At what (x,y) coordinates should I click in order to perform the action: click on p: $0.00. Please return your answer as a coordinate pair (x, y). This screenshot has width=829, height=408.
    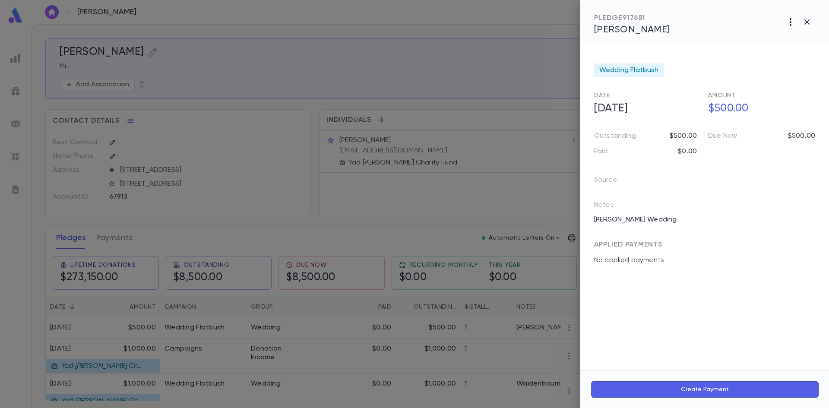
    Looking at the image, I should click on (687, 152).